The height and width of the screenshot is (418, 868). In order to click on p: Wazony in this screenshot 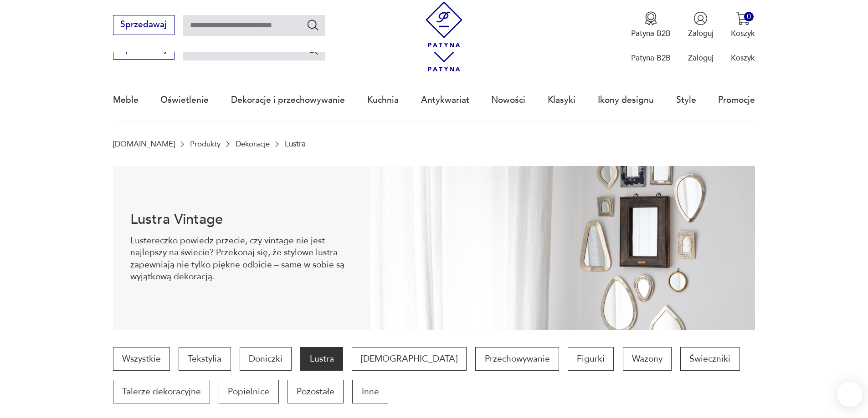, I will do `click(647, 359)`.